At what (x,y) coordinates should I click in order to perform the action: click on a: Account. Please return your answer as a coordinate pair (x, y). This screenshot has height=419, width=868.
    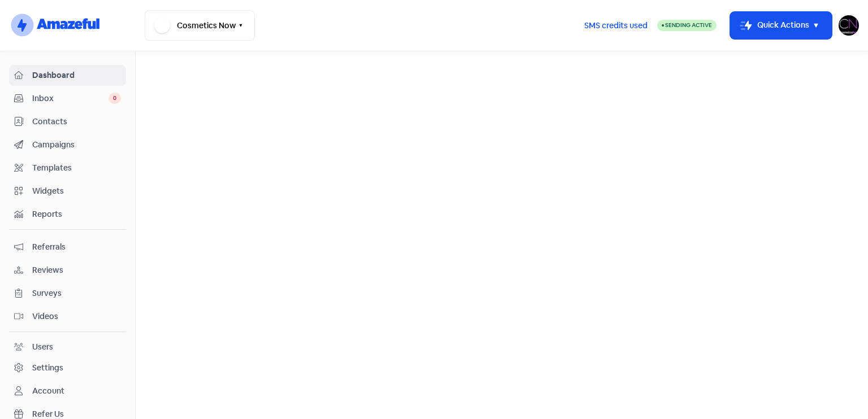
    Looking at the image, I should click on (67, 391).